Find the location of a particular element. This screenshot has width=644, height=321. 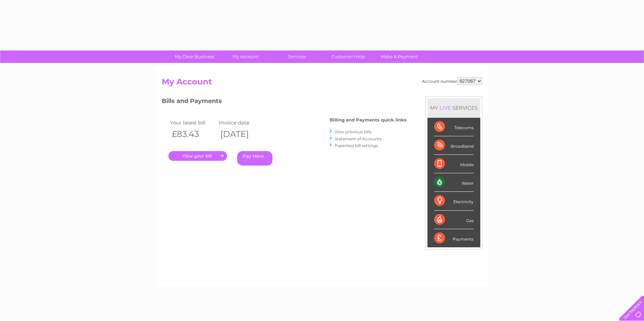

div: Payments is located at coordinates (454, 238).